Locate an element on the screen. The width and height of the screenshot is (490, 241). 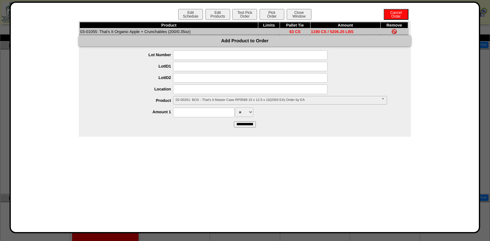
th: Remove is located at coordinates (394, 25).